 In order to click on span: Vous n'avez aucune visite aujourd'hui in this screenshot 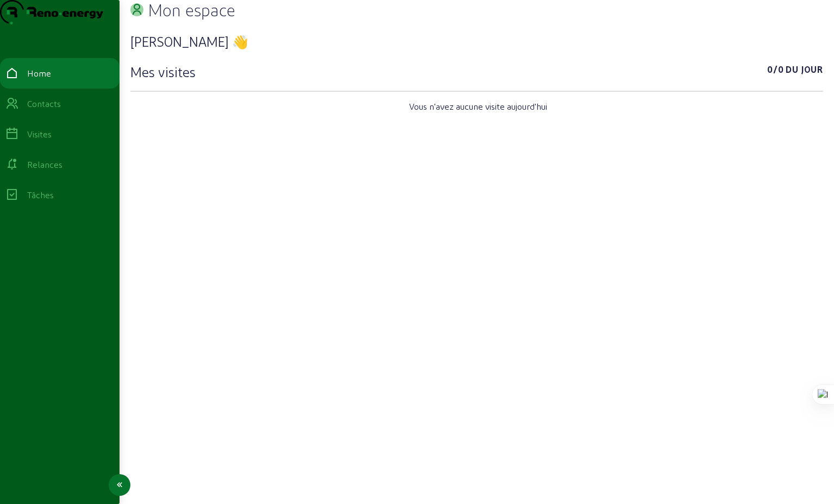, I will do `click(478, 107)`.